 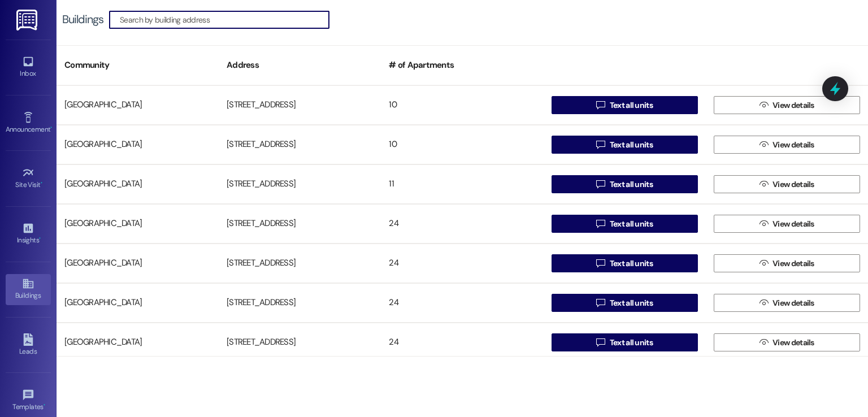 I want to click on a: Site Visit •, so click(x=28, y=178).